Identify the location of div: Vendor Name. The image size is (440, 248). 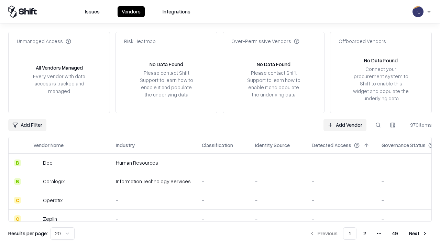
(49, 145).